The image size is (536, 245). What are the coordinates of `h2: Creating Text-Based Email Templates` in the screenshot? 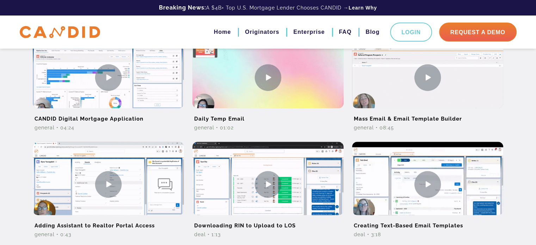 It's located at (428, 223).